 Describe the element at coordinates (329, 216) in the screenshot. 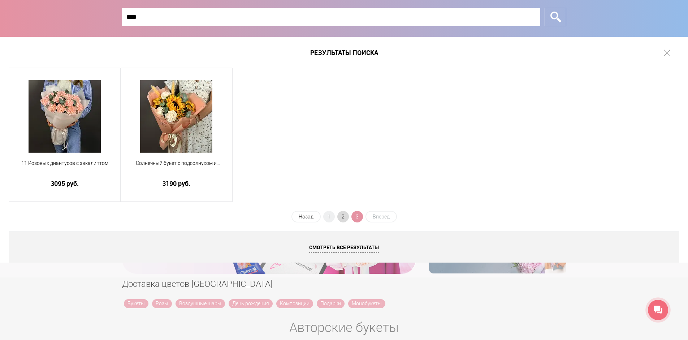

I see `a: 1` at that location.